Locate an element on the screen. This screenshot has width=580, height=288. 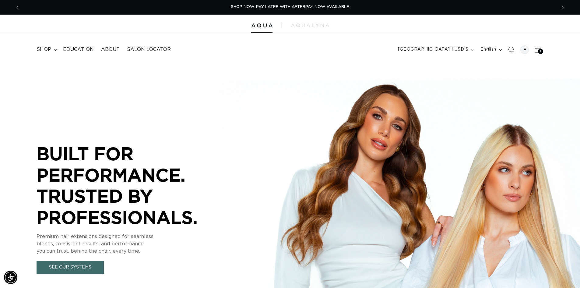
a: See Our Systems is located at coordinates (70, 267).